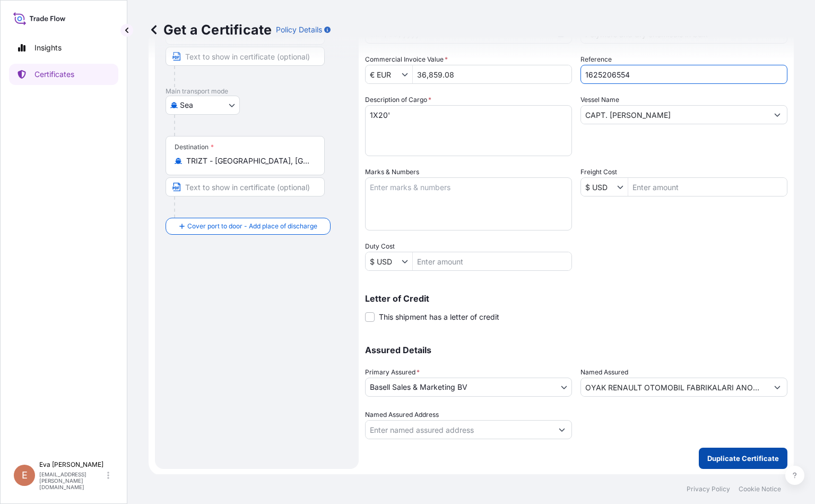  I want to click on input: Text to appear on certificate, so click(245, 187).